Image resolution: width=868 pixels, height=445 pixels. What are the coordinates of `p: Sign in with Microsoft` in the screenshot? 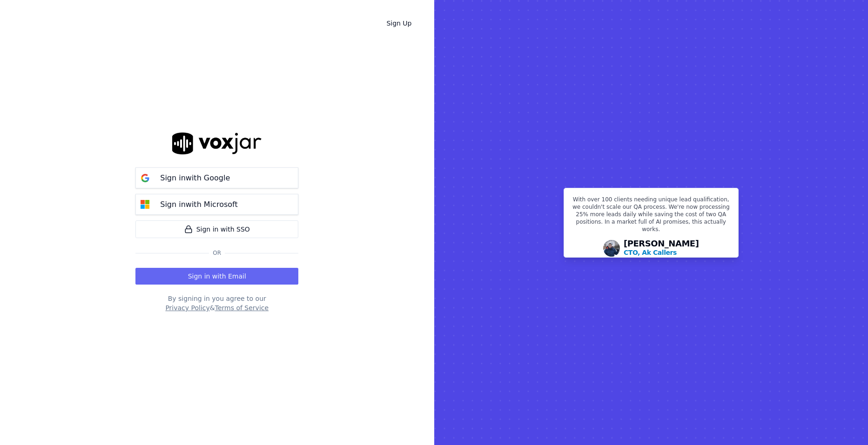 It's located at (199, 205).